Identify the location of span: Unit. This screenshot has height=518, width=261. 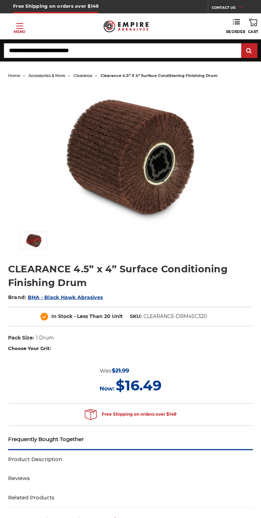
(117, 317).